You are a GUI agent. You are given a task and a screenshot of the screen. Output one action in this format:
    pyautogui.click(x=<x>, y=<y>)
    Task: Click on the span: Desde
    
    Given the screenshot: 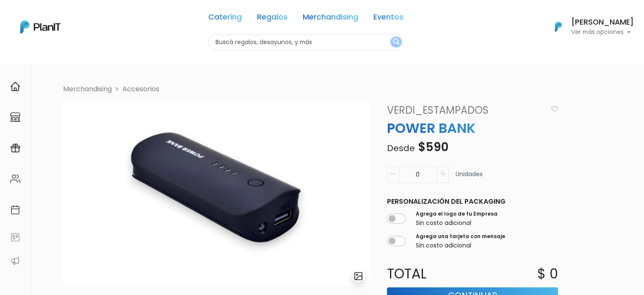 What is the action you would take?
    pyautogui.click(x=401, y=148)
    